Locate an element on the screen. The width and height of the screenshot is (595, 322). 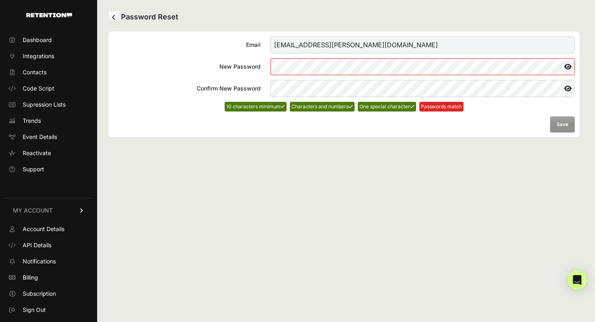
a: Notifications is located at coordinates (49, 262).